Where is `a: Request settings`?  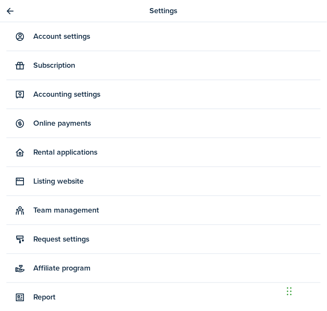 a: Request settings is located at coordinates (163, 239).